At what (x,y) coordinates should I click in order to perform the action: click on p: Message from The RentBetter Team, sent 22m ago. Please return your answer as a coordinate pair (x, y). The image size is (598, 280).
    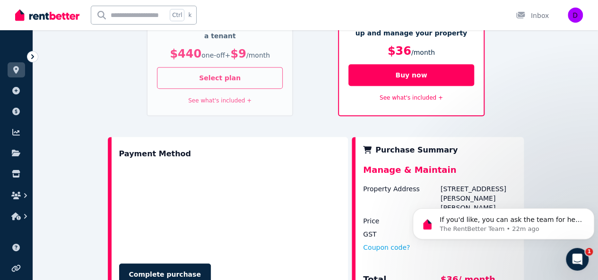
    Looking at the image, I should click on (102, 41).